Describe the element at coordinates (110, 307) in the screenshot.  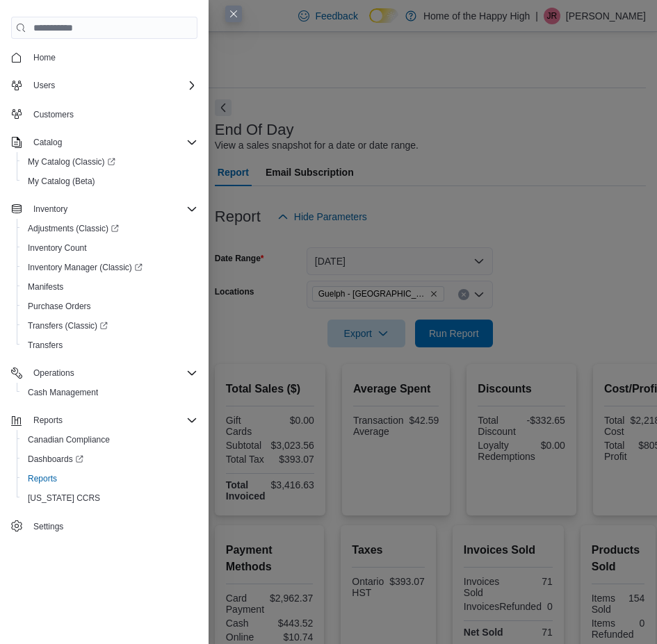
I see `button: Purchase Orders` at that location.